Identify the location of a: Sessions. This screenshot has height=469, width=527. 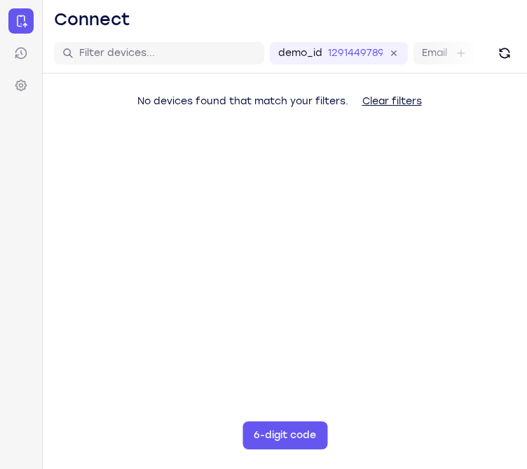
(21, 53).